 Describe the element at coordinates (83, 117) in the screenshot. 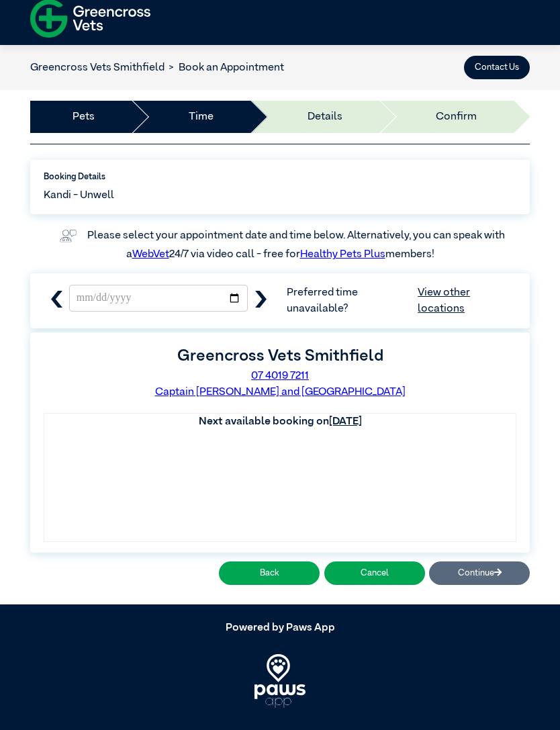

I see `a: Pets` at that location.